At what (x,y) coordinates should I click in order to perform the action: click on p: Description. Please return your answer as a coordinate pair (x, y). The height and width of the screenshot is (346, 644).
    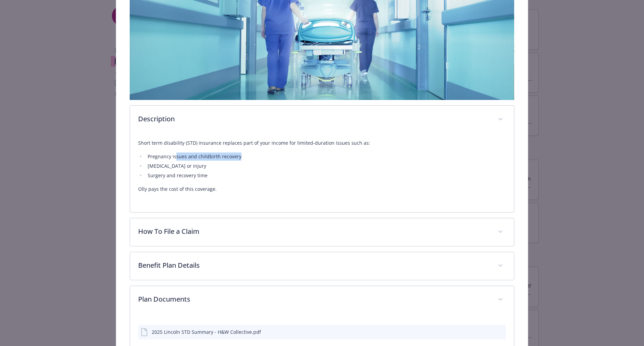
    Looking at the image, I should click on (313, 119).